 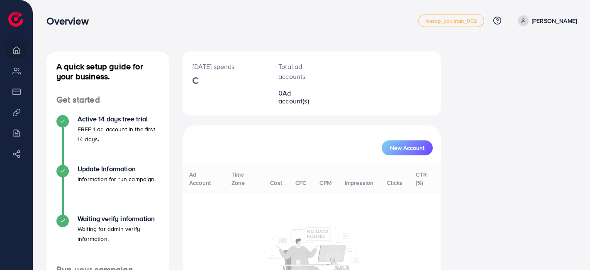 What do you see at coordinates (407, 148) in the screenshot?
I see `button: New Account` at bounding box center [407, 148].